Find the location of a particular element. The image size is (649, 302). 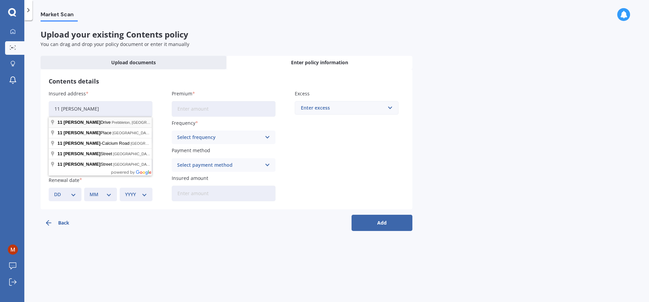

span: Insured address is located at coordinates (67, 93).